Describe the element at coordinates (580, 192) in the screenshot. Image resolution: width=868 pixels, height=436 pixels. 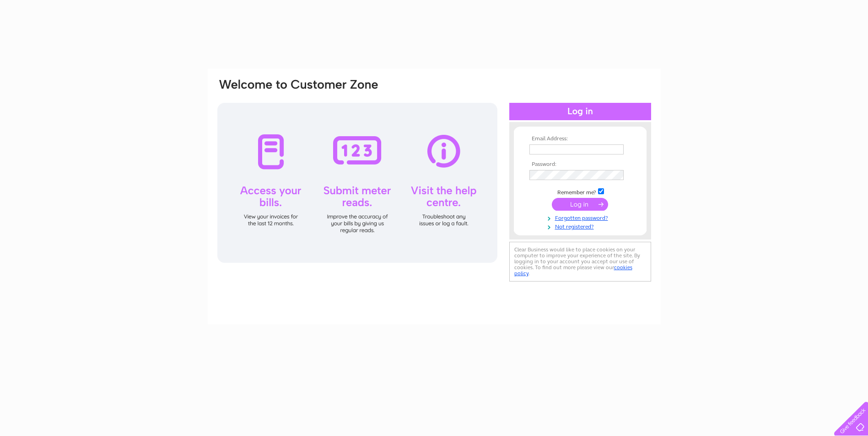
I see `td: Remember me?` at that location.